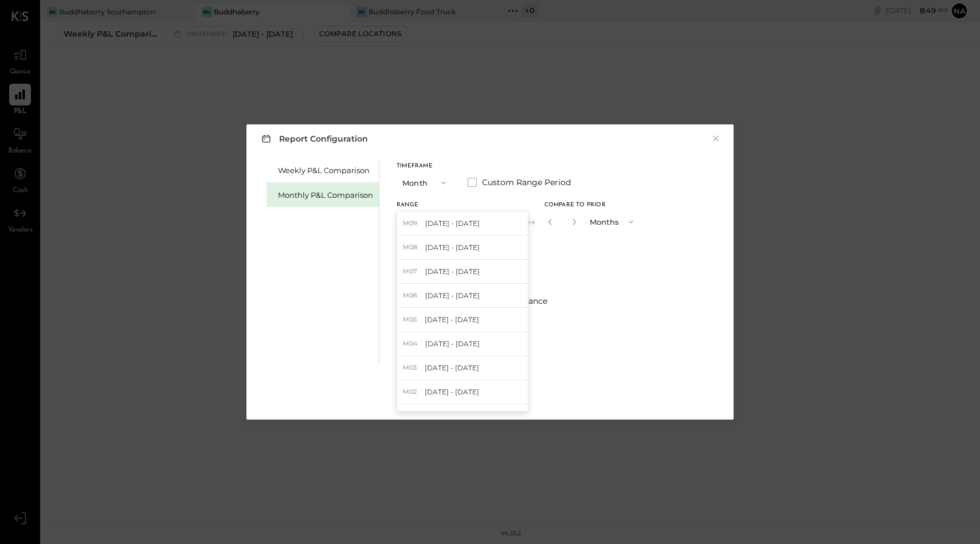 The height and width of the screenshot is (544, 980). What do you see at coordinates (325, 170) in the screenshot?
I see `div: Weekly P&L Comparison` at bounding box center [325, 170].